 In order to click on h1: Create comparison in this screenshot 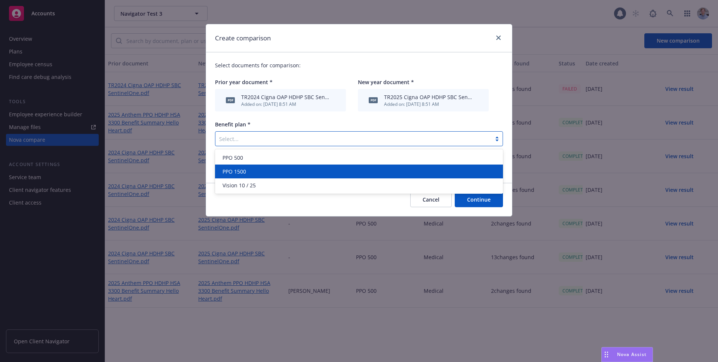, I will do `click(243, 38)`.